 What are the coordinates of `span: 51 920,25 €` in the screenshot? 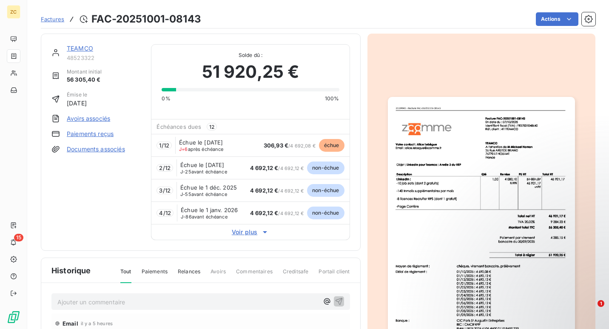 It's located at (250, 72).